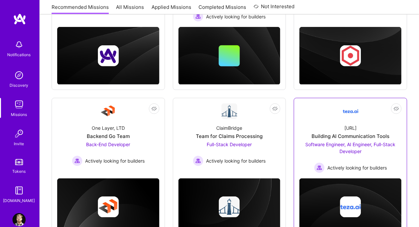  What do you see at coordinates (229, 136) in the screenshot?
I see `div: Team for Claims Processing` at bounding box center [229, 136].